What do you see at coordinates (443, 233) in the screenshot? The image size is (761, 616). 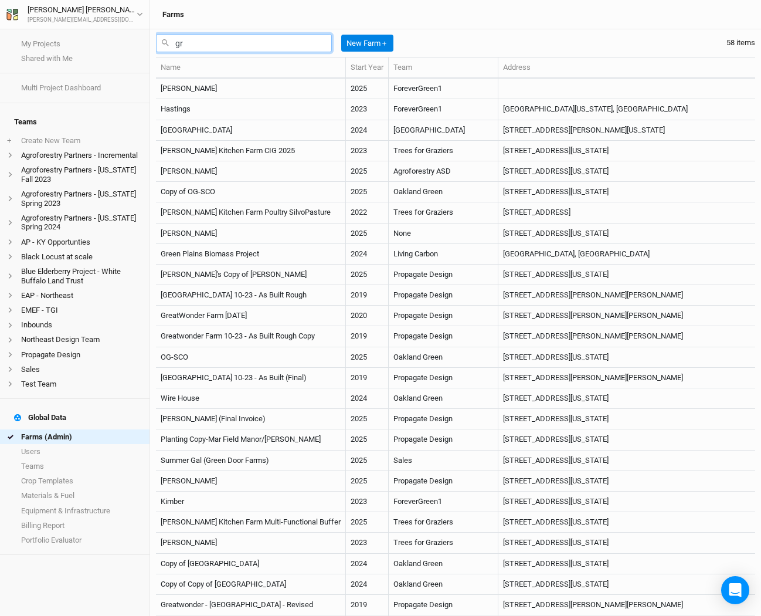 I see `td: None` at bounding box center [443, 233].